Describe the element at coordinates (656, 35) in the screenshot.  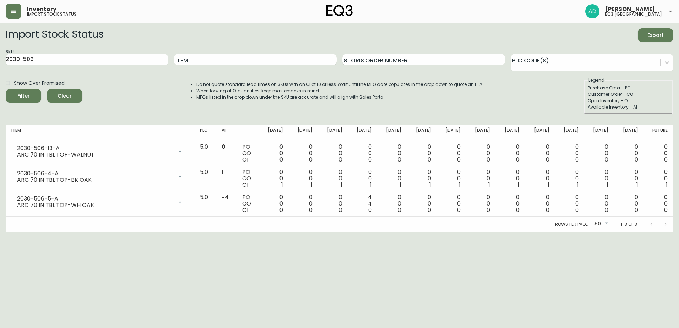
I see `button: Export` at that location.